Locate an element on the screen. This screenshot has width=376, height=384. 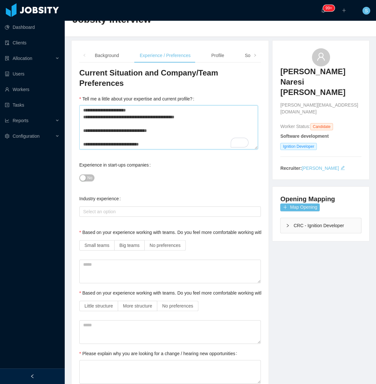
label: Based on your experience working with teams. Do you feel more comfortable working with more struc... is located at coordinates (223, 293).